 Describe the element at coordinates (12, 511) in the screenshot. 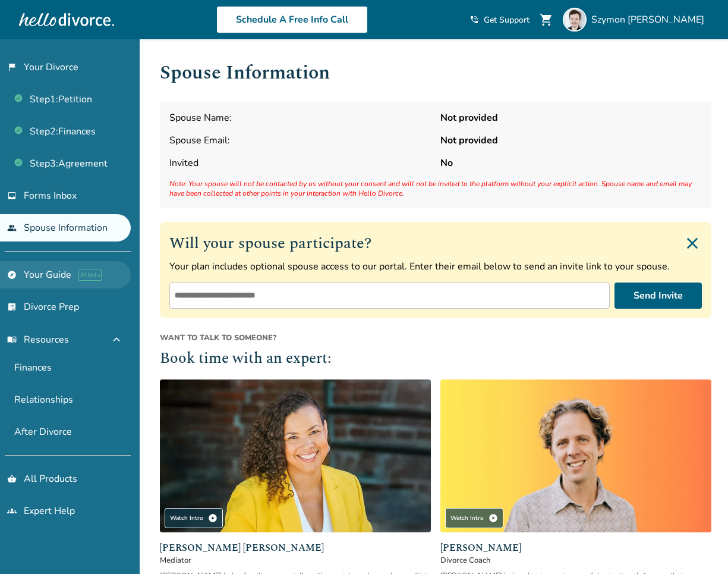

I see `span: groups` at that location.